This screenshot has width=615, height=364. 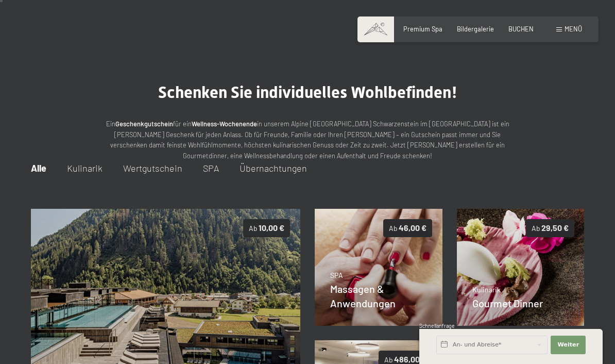 I want to click on strong: Wellness-Wochenende, so click(x=224, y=124).